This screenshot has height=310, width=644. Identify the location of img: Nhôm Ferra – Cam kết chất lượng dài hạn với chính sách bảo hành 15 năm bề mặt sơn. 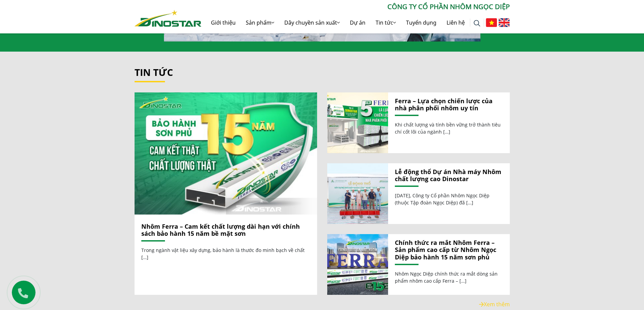
(225, 153).